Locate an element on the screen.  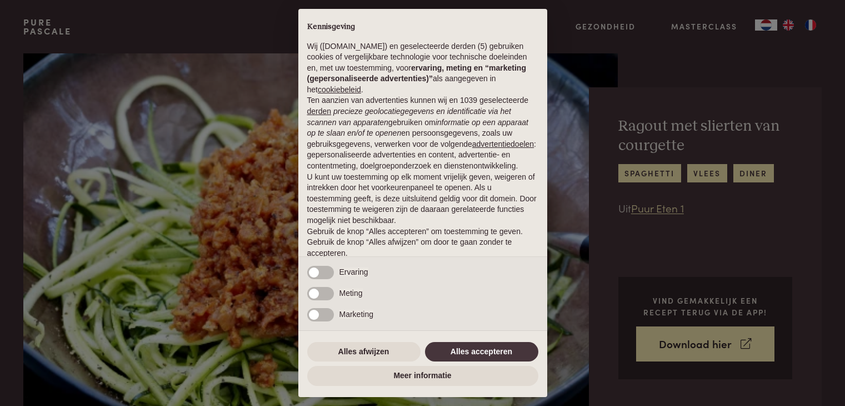
em: informatie op een apparaat op te slaan en/of te openen is located at coordinates (418, 128).